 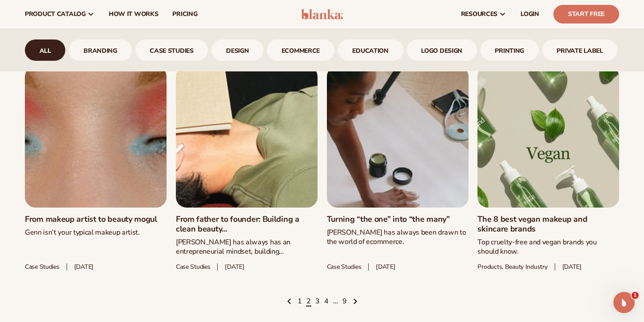 I want to click on a: Next page, so click(x=355, y=302).